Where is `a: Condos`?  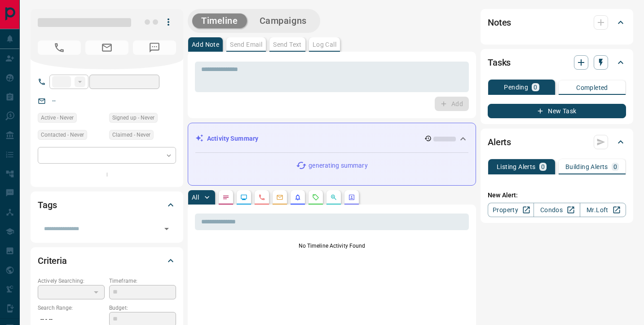
a: Condos is located at coordinates (557, 210).